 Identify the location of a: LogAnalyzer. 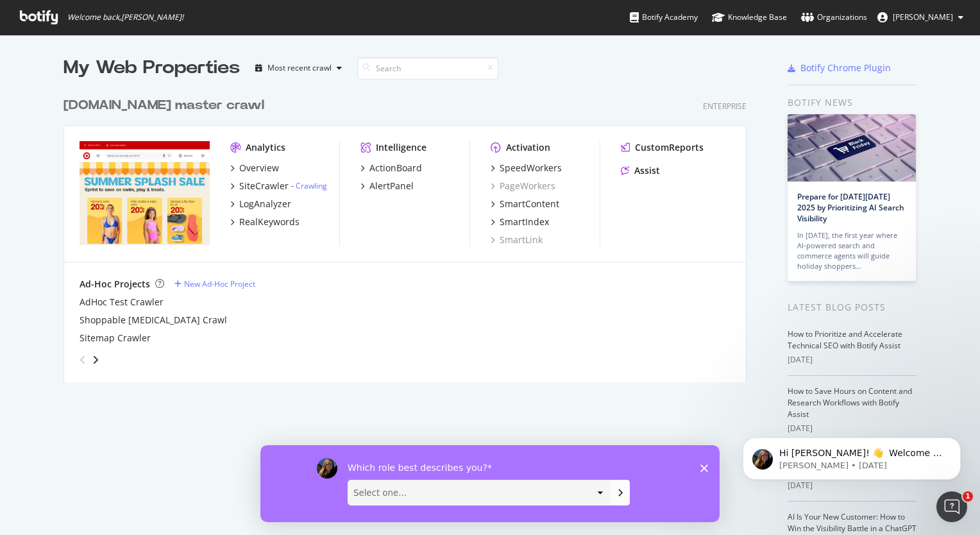
(260, 204).